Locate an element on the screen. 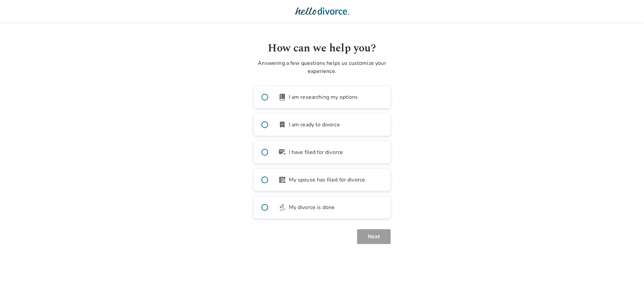  span: book_2 is located at coordinates (282, 97).